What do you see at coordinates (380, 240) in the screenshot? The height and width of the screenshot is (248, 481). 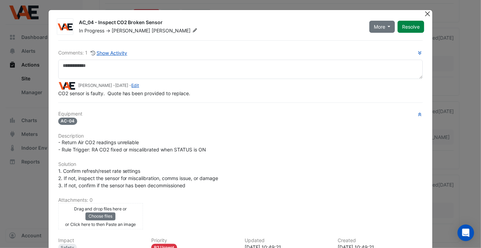 I see `h6: Created` at bounding box center [380, 240].